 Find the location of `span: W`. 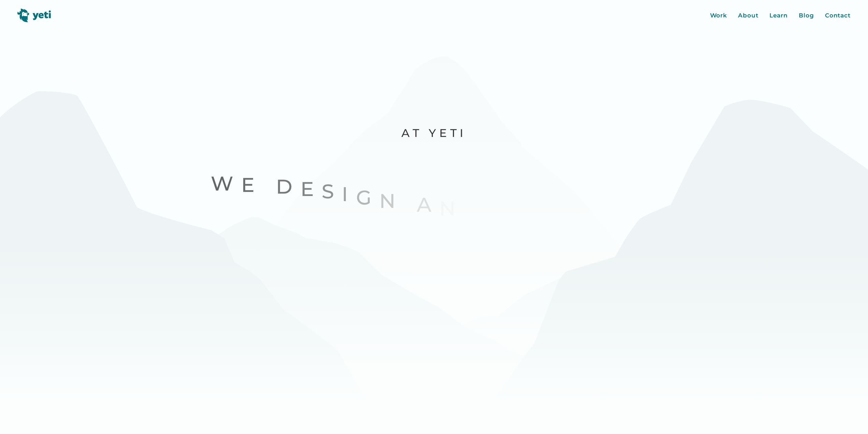

span: W is located at coordinates (226, 183).